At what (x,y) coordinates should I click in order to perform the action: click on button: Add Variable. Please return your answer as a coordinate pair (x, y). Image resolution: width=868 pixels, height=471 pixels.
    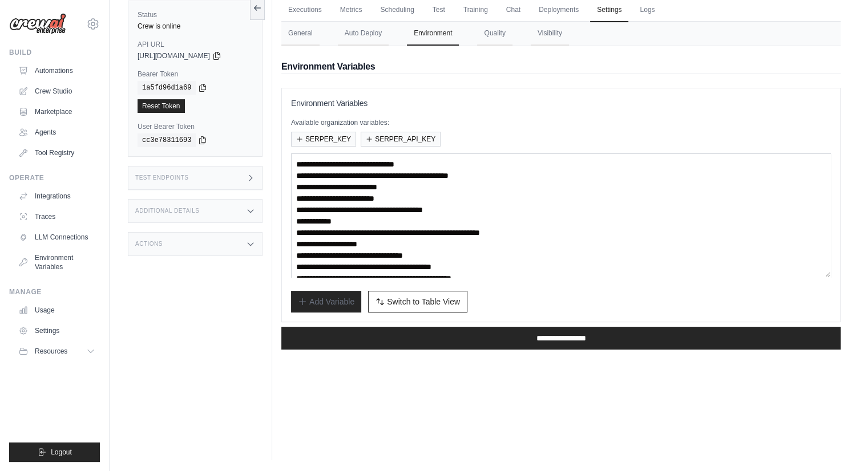
    Looking at the image, I should click on (326, 302).